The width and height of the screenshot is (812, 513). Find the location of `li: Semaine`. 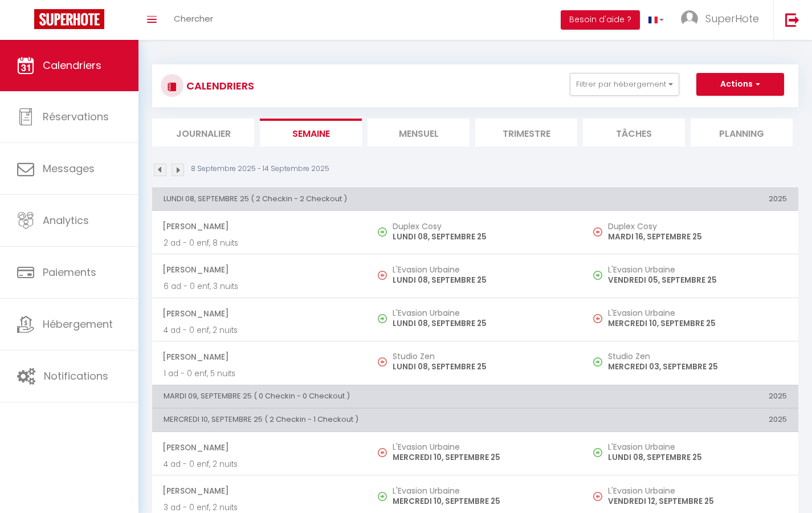

li: Semaine is located at coordinates (310, 132).